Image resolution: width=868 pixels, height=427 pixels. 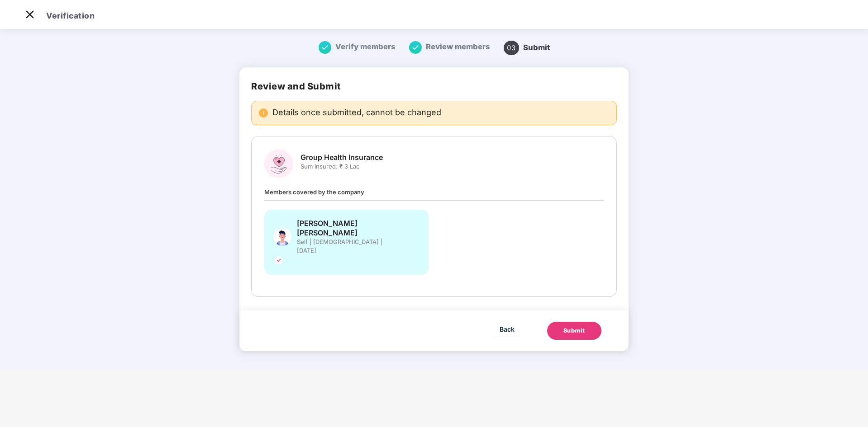 What do you see at coordinates (314, 192) in the screenshot?
I see `span: Members covered by the company` at bounding box center [314, 192].